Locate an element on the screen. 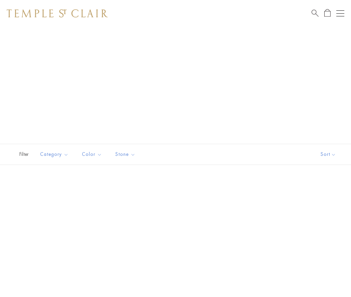 The height and width of the screenshot is (297, 351). button: Category is located at coordinates (54, 154).